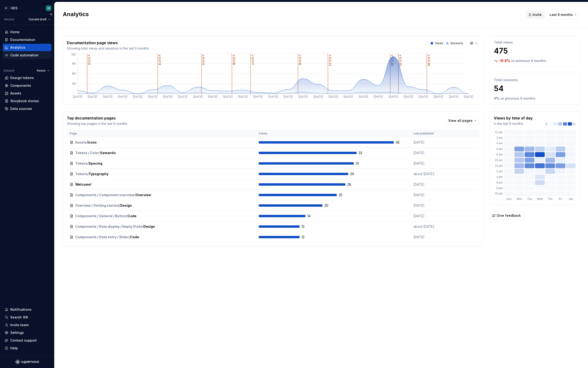 Image resolution: width=588 pixels, height=368 pixels. Describe the element at coordinates (519, 199) in the screenshot. I see `text: Mon` at that location.